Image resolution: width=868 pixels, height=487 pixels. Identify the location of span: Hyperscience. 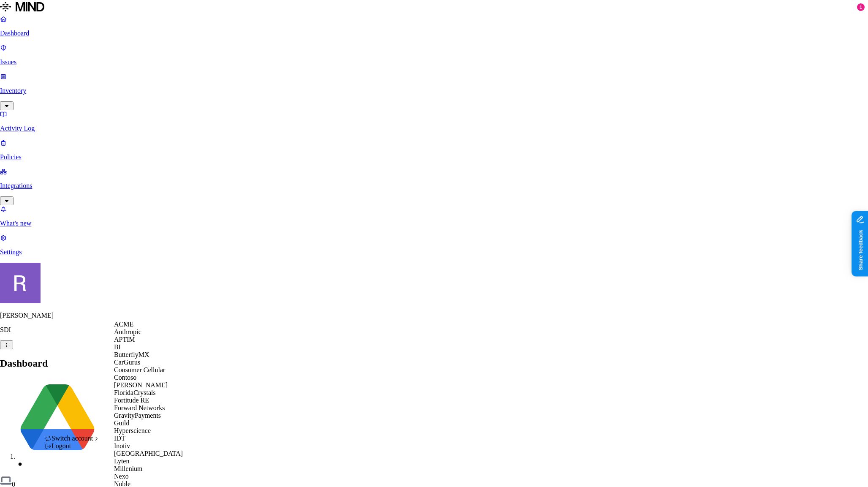
(132, 430).